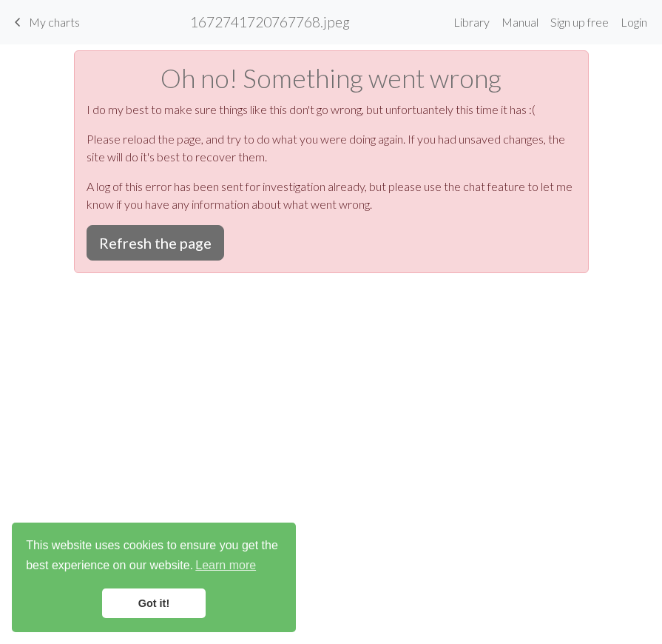 The width and height of the screenshot is (662, 644). Describe the element at coordinates (634, 22) in the screenshot. I see `a: Login` at that location.